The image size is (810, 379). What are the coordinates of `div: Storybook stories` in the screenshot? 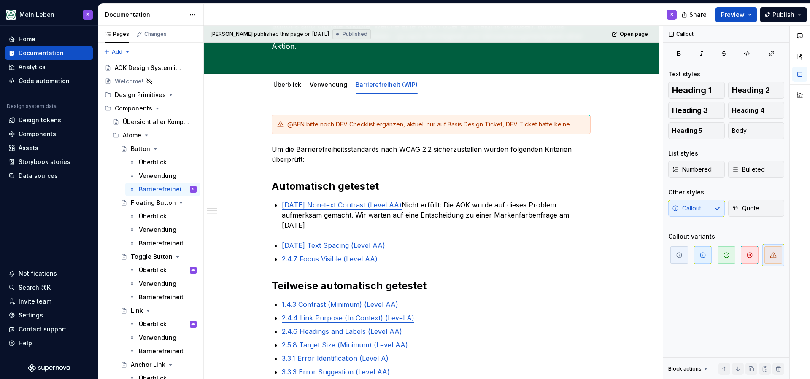 It's located at (44, 162).